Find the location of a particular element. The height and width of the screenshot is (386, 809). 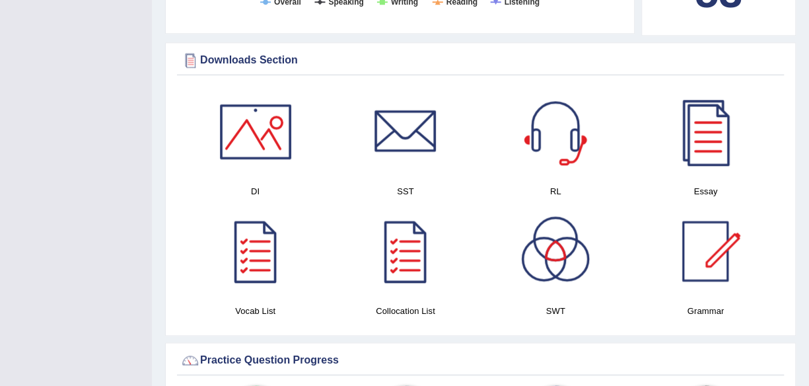

h4: Collocation List is located at coordinates (405, 310).